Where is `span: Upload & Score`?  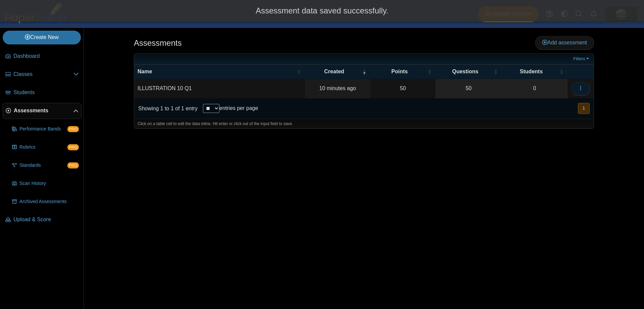
span: Upload & Score is located at coordinates (46, 219).